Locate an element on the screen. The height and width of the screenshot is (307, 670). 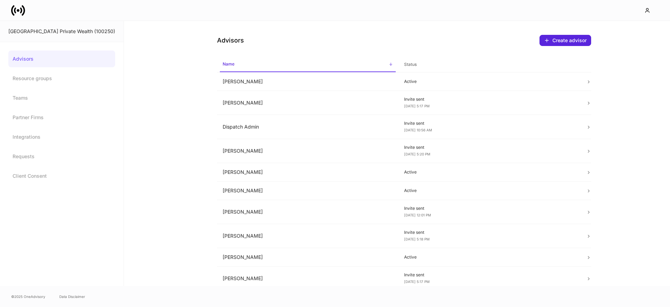
h6: Name is located at coordinates (229, 64).